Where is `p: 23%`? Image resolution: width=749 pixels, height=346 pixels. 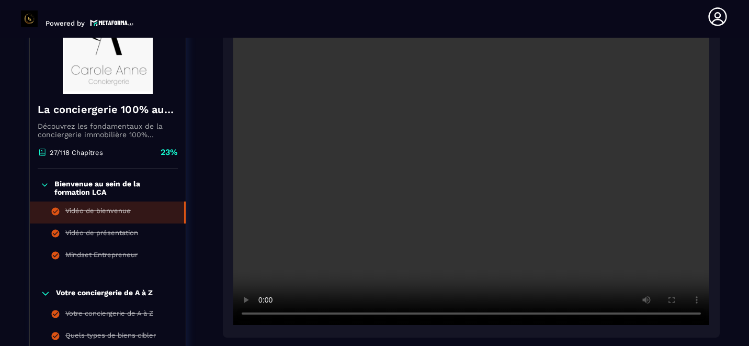 p: 23% is located at coordinates (169, 152).